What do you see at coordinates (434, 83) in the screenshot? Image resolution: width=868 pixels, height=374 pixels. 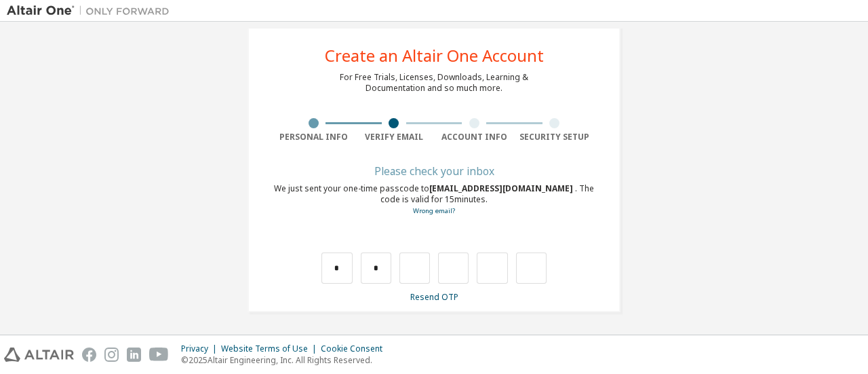 I see `div: For Free Trials, Licenses, Downloads, Learning & Documentation and so much more.` at bounding box center [434, 83].